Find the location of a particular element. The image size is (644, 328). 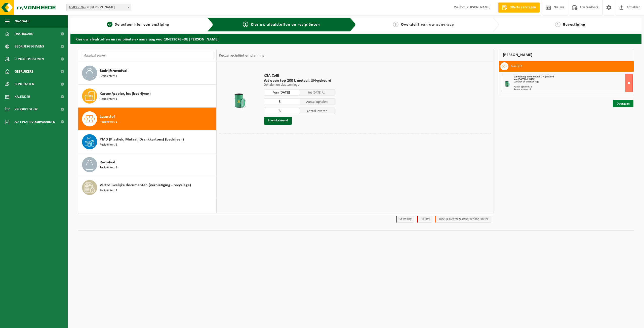

span: Aantal leveren is located at coordinates (317, 111).